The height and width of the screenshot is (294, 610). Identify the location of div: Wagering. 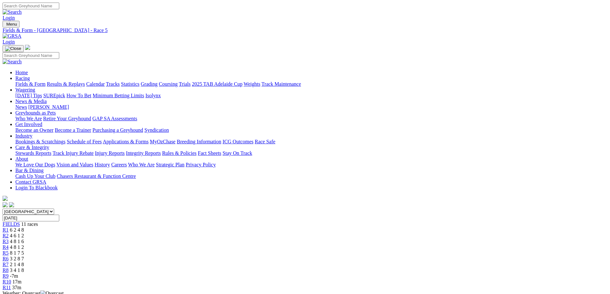
(311, 96).